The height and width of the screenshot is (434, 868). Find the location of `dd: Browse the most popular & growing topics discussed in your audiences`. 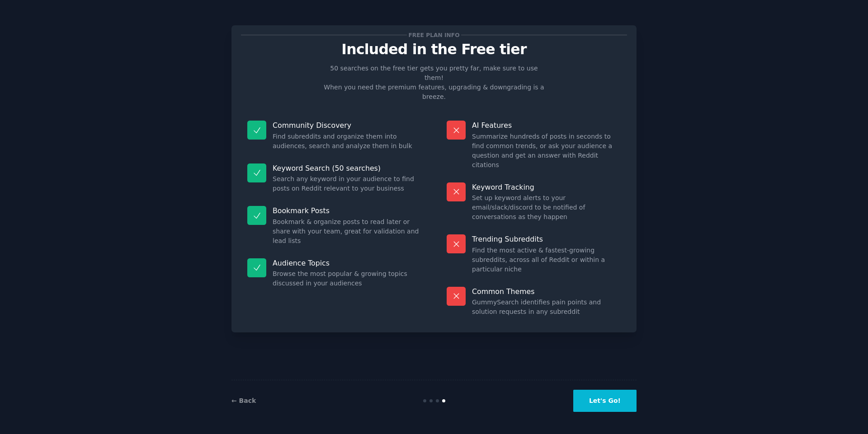

dd: Browse the most popular & growing topics discussed in your audiences is located at coordinates (346, 279).